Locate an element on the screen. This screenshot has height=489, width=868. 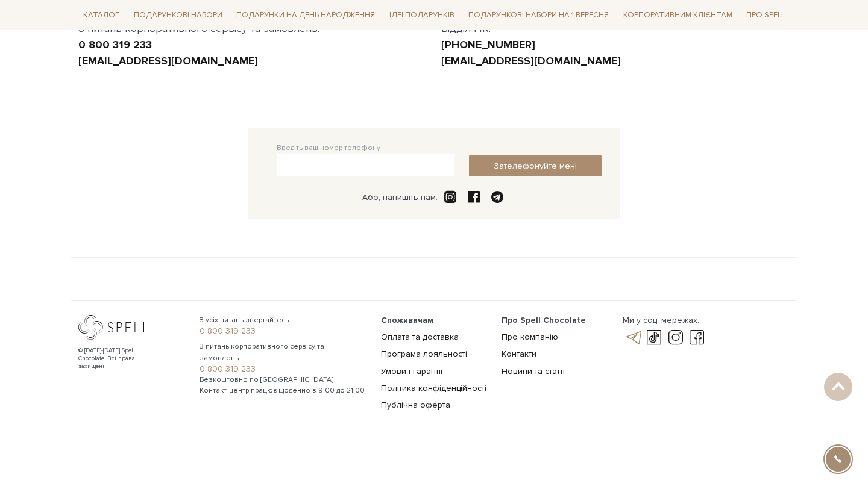
div: Або, напишіть нам: is located at coordinates (399, 198).